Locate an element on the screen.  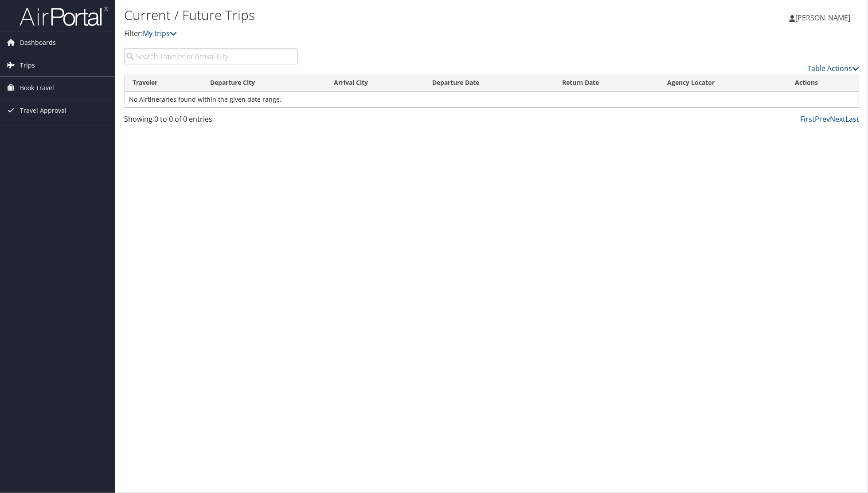
input: Search Traveler or Arrival City is located at coordinates (211, 56).